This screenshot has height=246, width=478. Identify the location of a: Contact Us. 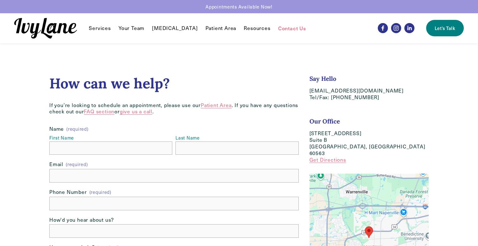
(292, 28).